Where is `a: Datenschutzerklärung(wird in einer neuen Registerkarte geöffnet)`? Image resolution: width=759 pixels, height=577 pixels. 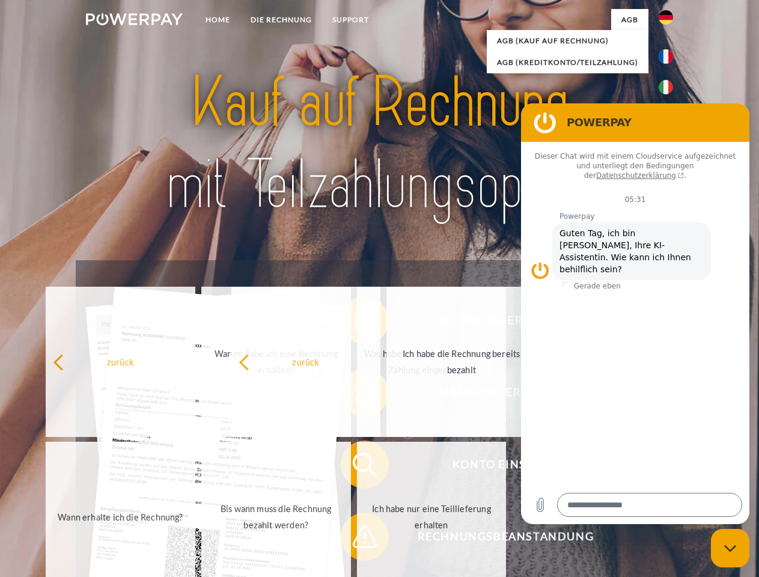
a: Datenschutzerklärung(wird in einer neuen Registerkarte geöffnet) is located at coordinates (119, 72).